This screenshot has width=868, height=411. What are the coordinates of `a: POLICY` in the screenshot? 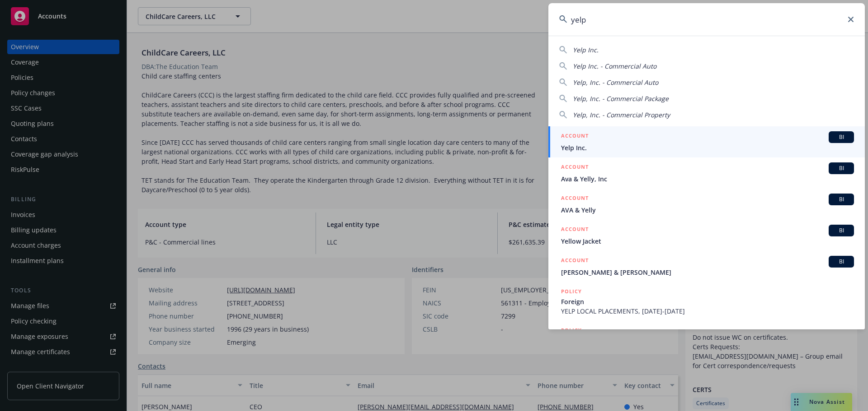 It's located at (706, 340).